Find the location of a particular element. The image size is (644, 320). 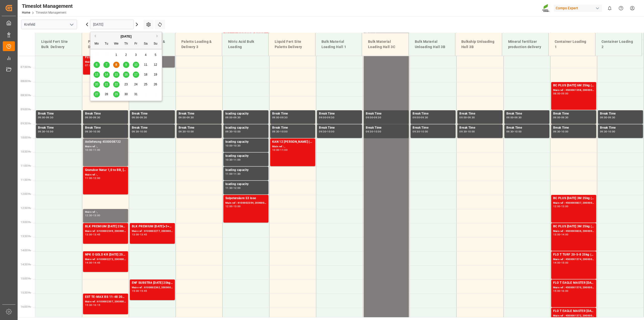

div: Bulk Material Loading Hall 1 is located at coordinates (339, 44).